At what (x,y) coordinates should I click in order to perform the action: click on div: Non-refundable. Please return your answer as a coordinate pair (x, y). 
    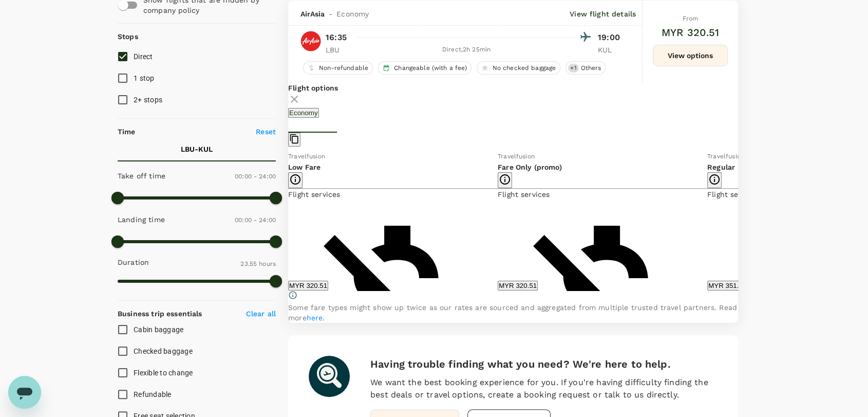
    Looking at the image, I should click on (338, 68).